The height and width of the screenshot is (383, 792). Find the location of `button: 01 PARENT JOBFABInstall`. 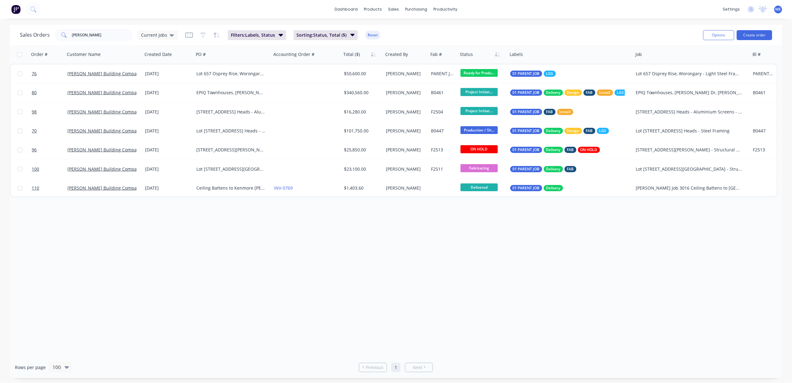

button: 01 PARENT JOBFABInstall is located at coordinates (542, 112).